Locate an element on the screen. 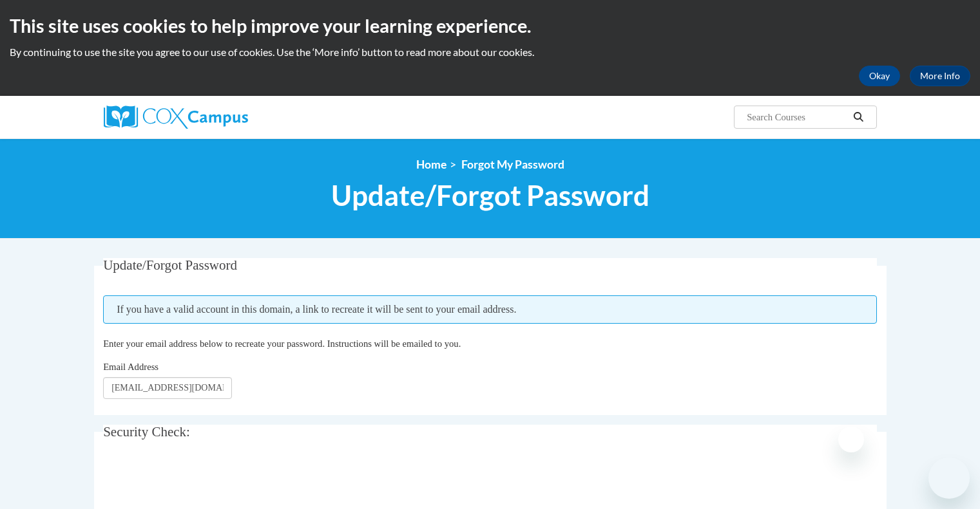 The image size is (980, 509). a: More Info is located at coordinates (940, 76).